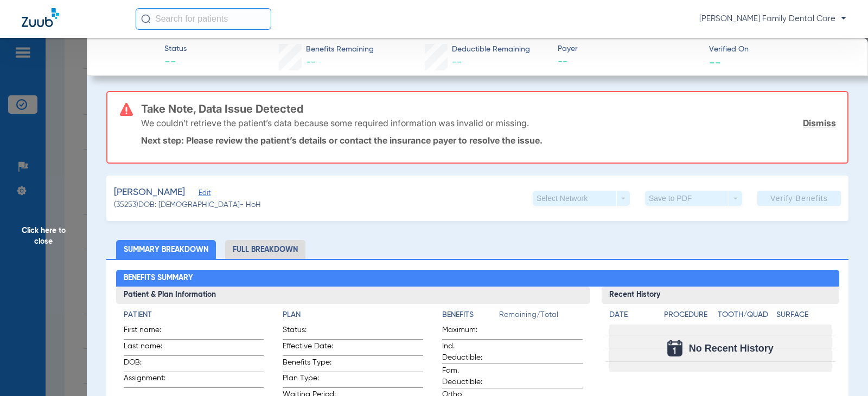  Describe the element at coordinates (340, 50) in the screenshot. I see `span: Benefits Remaining` at that location.